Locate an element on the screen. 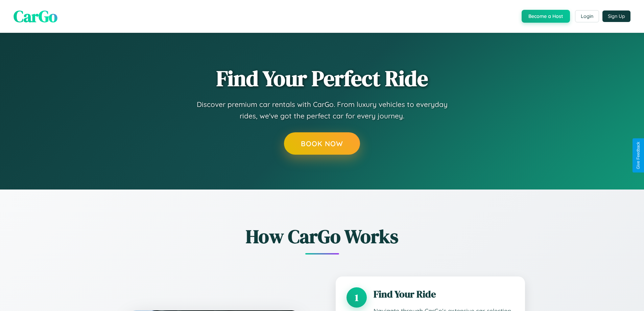 The height and width of the screenshot is (311, 644). div: 1 is located at coordinates (356, 297).